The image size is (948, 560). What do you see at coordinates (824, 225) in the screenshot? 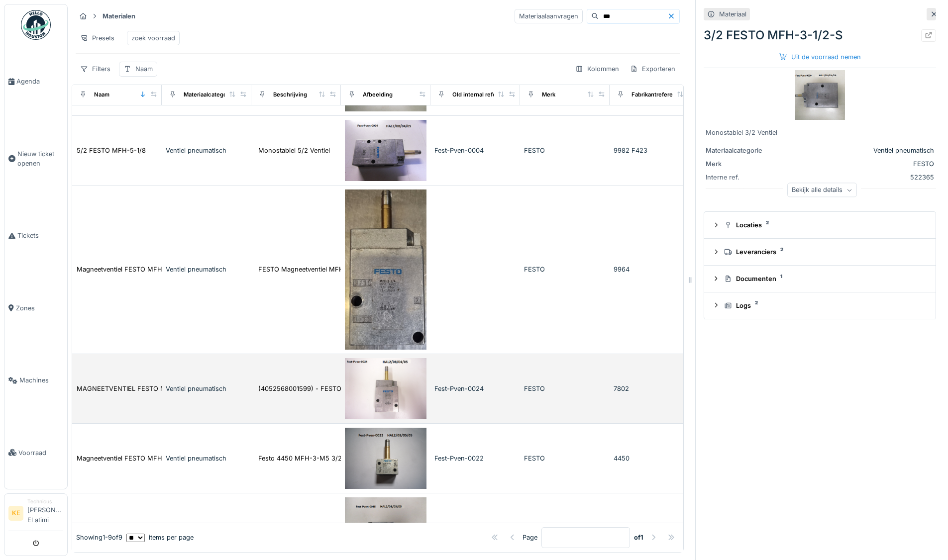
I see `div: Locaties` at bounding box center [824, 225].